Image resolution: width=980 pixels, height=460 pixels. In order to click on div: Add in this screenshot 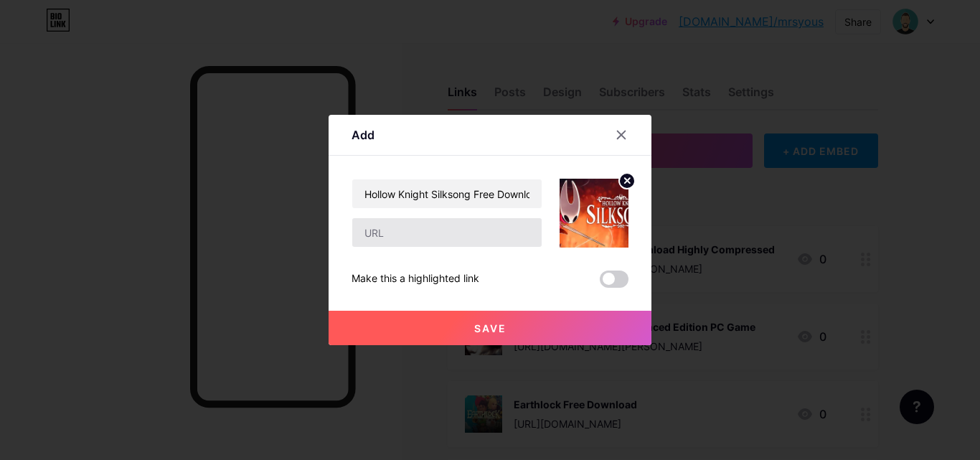, I will do `click(363, 135)`.